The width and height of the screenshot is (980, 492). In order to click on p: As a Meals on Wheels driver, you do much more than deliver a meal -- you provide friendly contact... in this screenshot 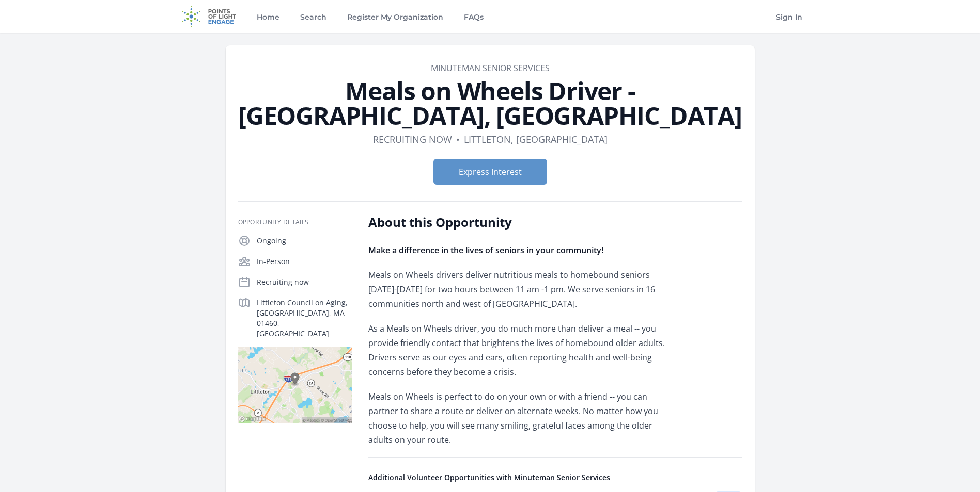, I will do `click(519, 350)`.